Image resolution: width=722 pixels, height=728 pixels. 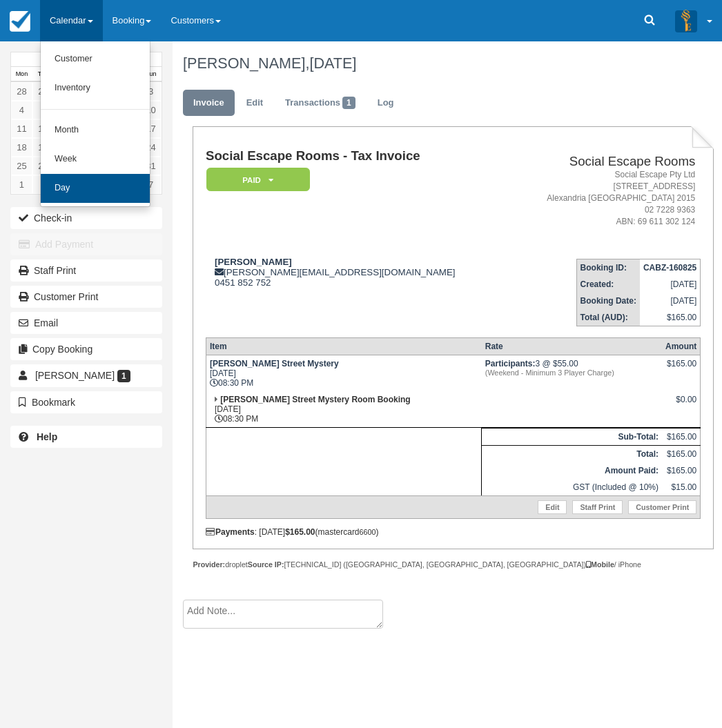 What do you see at coordinates (86, 218) in the screenshot?
I see `button: Check-in` at bounding box center [86, 218].